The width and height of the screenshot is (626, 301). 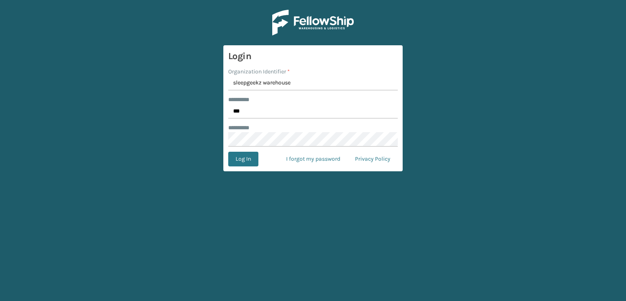 What do you see at coordinates (373, 159) in the screenshot?
I see `a: Privacy Policy` at bounding box center [373, 159].